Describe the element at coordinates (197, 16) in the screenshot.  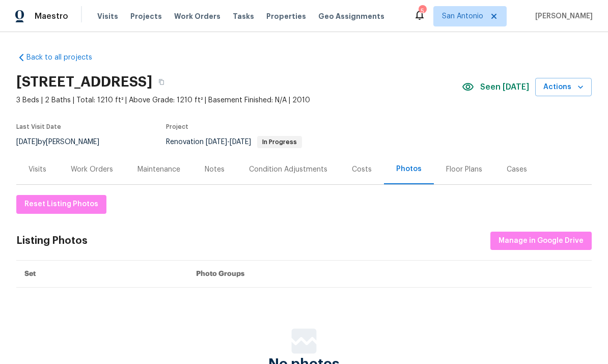
I see `span: Work Orders` at that location.